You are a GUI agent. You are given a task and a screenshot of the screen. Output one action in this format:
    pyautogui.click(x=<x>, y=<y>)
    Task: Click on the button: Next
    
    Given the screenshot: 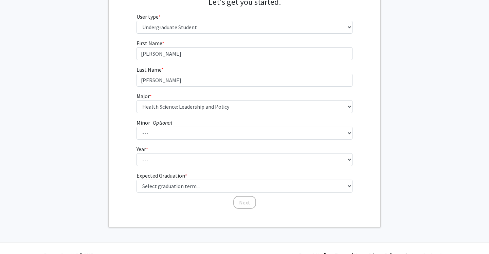 What is the action you would take?
    pyautogui.click(x=245, y=202)
    